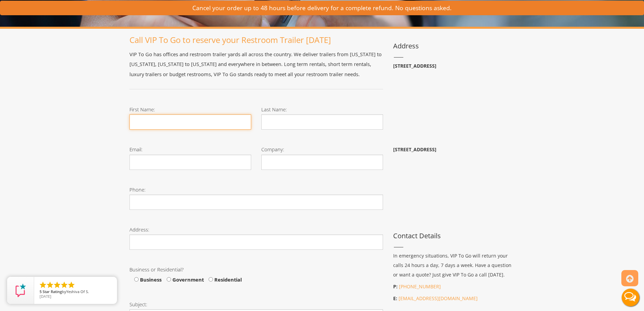 The image size is (644, 311). Describe the element at coordinates (40, 291) in the screenshot. I see `span: 5` at that location.